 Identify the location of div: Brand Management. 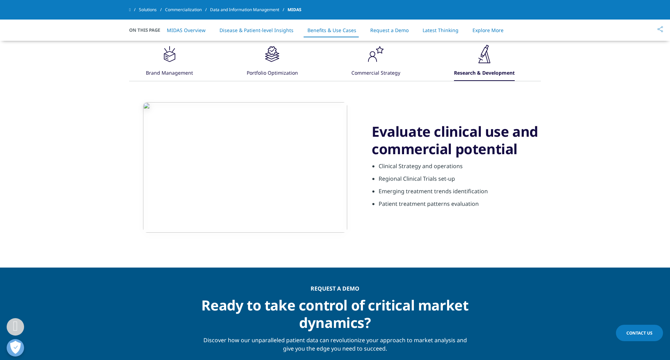
(169, 73).